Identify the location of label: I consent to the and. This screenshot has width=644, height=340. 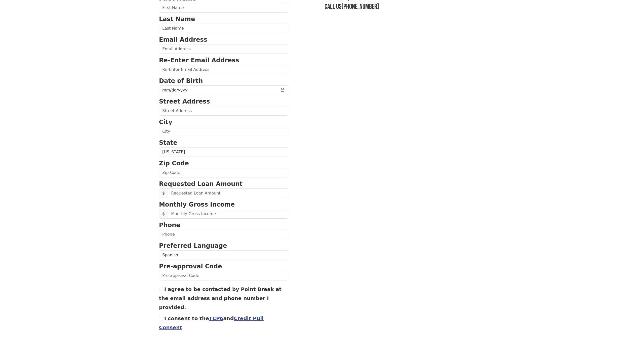
(211, 323).